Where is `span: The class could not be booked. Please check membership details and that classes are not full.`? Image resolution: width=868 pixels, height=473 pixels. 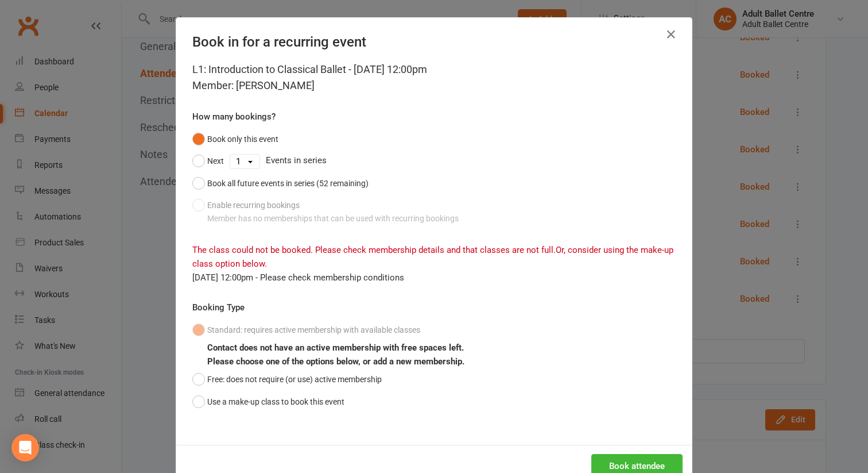 span: The class could not be booked. Please check membership details and that classes are not full. is located at coordinates (374, 249).